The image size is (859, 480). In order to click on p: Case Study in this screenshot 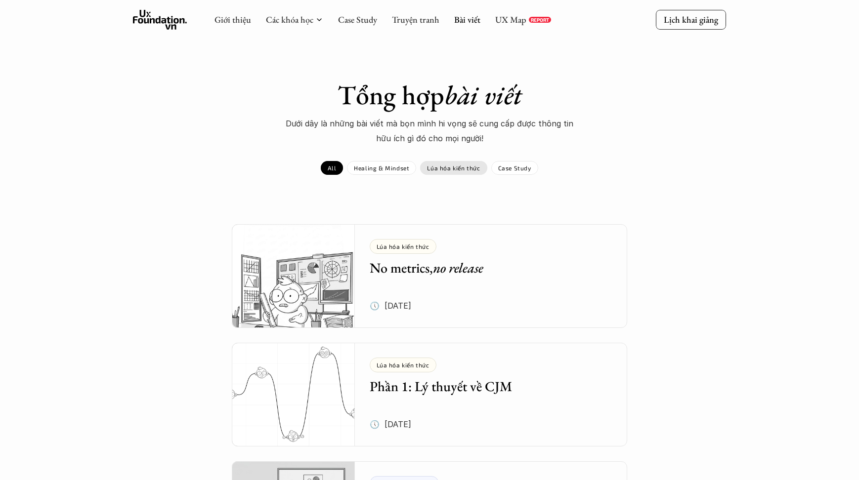, I will do `click(514, 168)`.